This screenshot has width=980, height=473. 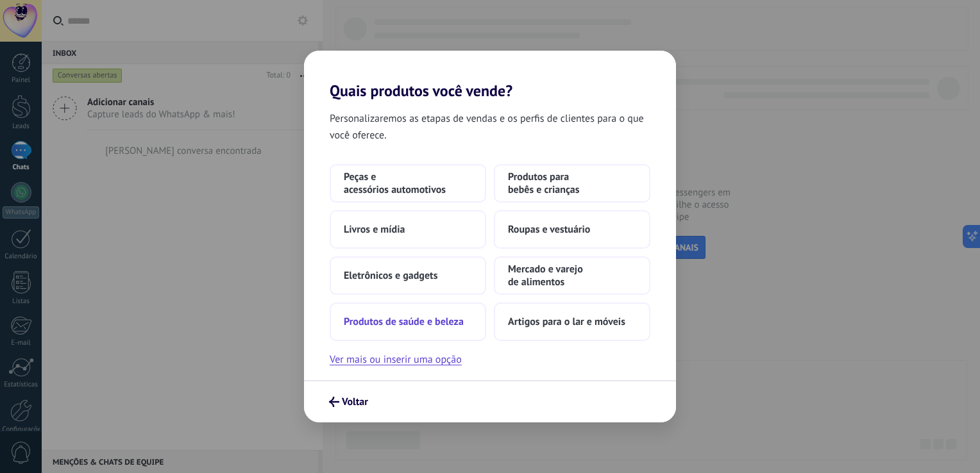 What do you see at coordinates (566, 322) in the screenshot?
I see `span: Artigos para o lar e móveis` at bounding box center [566, 322].